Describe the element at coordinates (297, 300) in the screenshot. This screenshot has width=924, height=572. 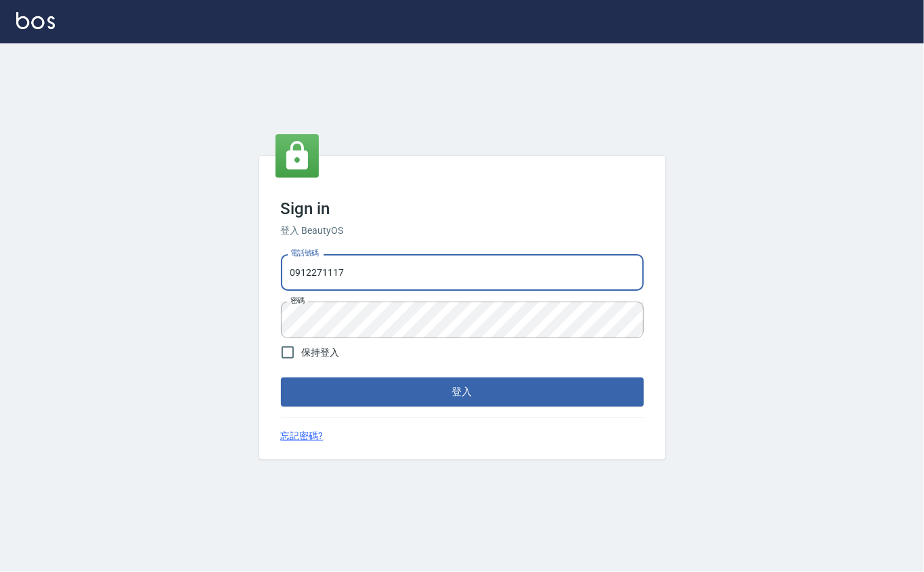
I see `label: 密碼` at that location.